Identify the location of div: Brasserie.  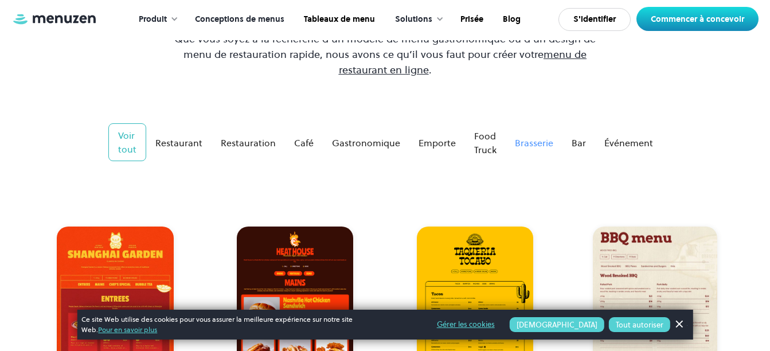
(534, 143).